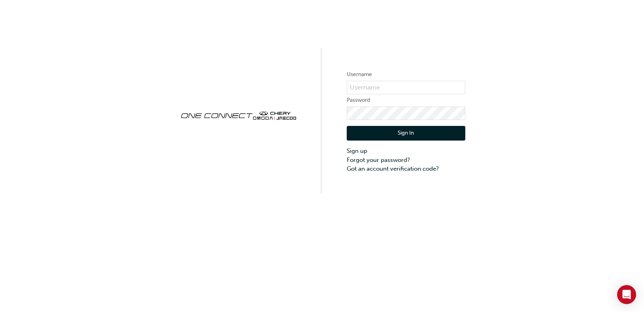 This screenshot has width=644, height=312. Describe the element at coordinates (406, 151) in the screenshot. I see `a: Sign up` at that location.